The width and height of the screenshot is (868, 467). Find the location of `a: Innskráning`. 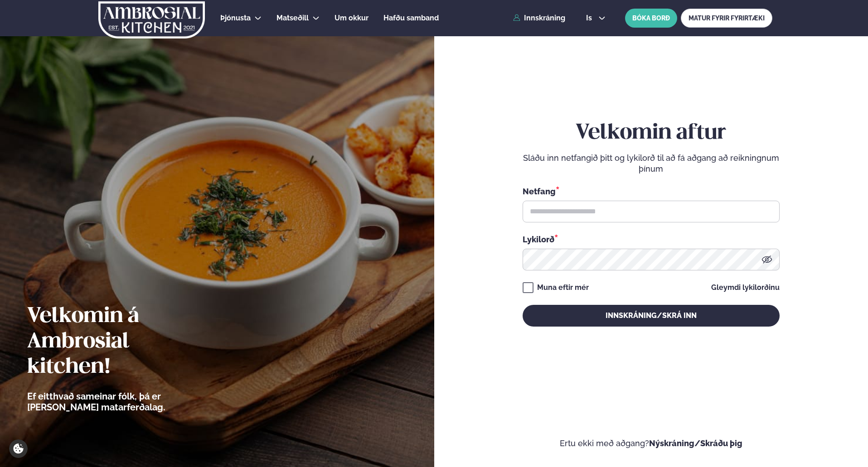

a: Innskráning is located at coordinates (539, 18).